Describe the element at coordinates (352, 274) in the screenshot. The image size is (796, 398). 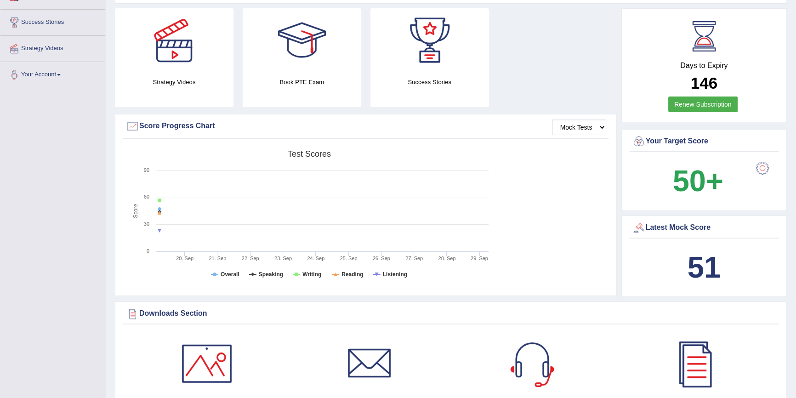
I see `tspan: Reading` at that location.